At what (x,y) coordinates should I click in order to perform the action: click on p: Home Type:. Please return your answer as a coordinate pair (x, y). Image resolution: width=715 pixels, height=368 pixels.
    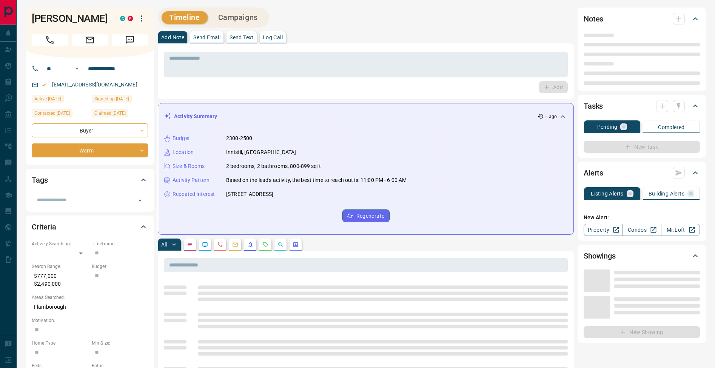
    Looking at the image, I should click on (60, 343).